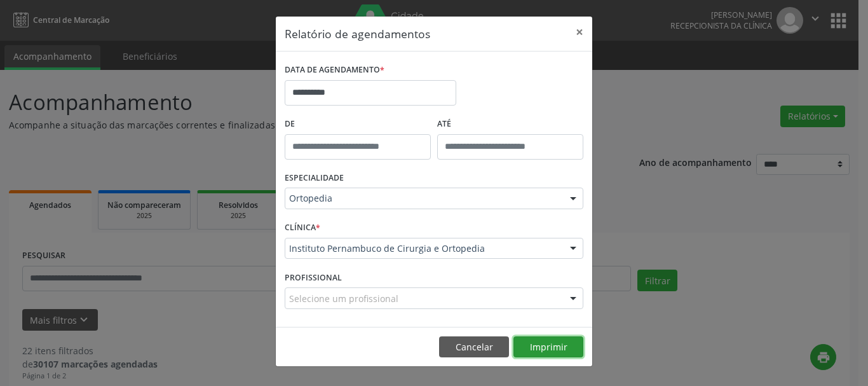 The image size is (868, 386). What do you see at coordinates (424, 249) in the screenshot?
I see `span: Instituto Pernambuco de Cirurgia e Ortopedia` at bounding box center [424, 249].